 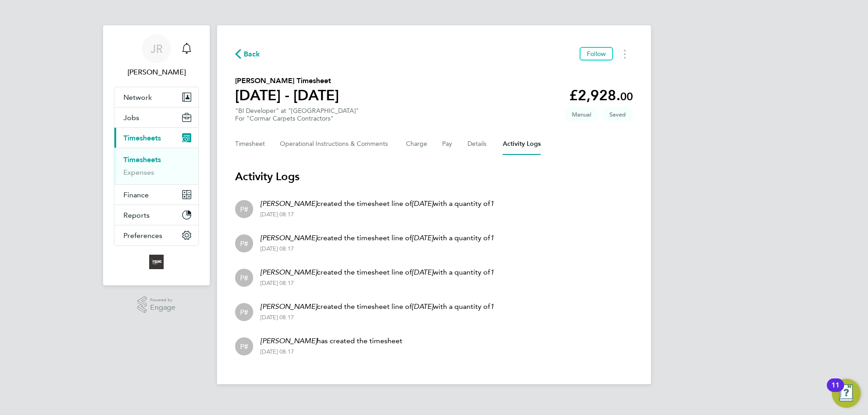 I want to click on button: Timesheets, so click(x=157, y=138).